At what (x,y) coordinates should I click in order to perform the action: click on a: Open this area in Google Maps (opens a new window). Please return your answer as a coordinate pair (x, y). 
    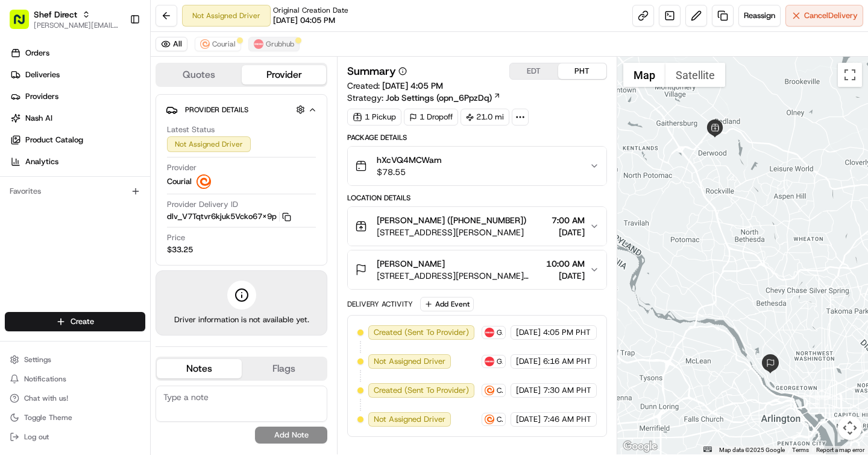
    Looking at the image, I should click on (640, 446).